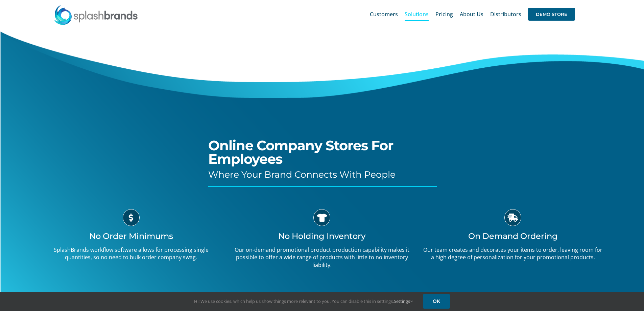 This screenshot has height=311, width=644. Describe the element at coordinates (444, 14) in the screenshot. I see `span: Pricing` at that location.